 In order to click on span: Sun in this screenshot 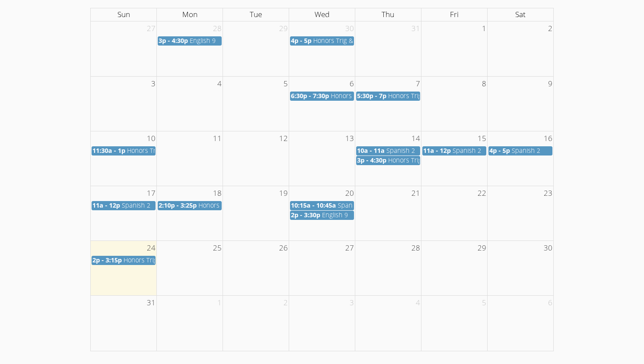, I will do `click(124, 14)`.